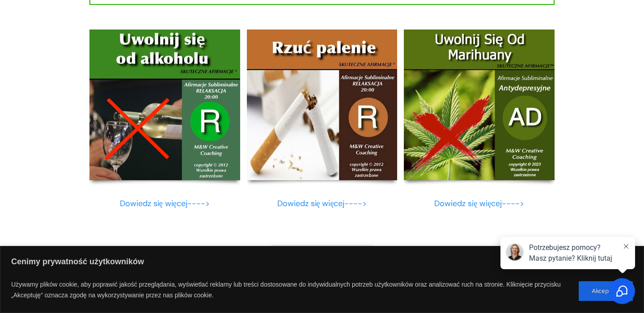 Image resolution: width=644 pixels, height=313 pixels. I want to click on img: Uwolnij Sie Od Marihuany-AD, so click(479, 105).